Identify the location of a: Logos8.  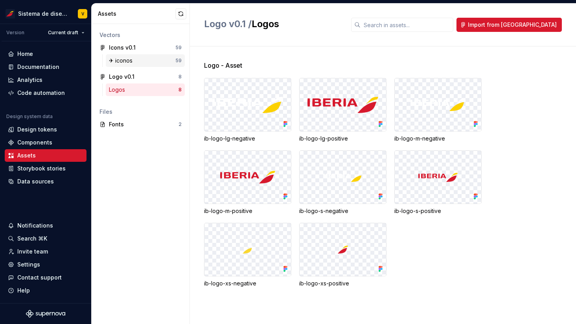
(145, 90).